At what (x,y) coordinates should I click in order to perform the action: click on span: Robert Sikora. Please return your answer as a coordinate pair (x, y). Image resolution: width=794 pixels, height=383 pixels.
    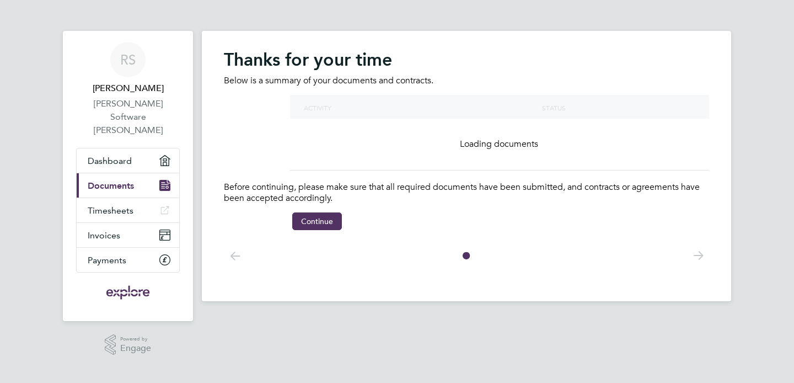
    Looking at the image, I should click on (128, 88).